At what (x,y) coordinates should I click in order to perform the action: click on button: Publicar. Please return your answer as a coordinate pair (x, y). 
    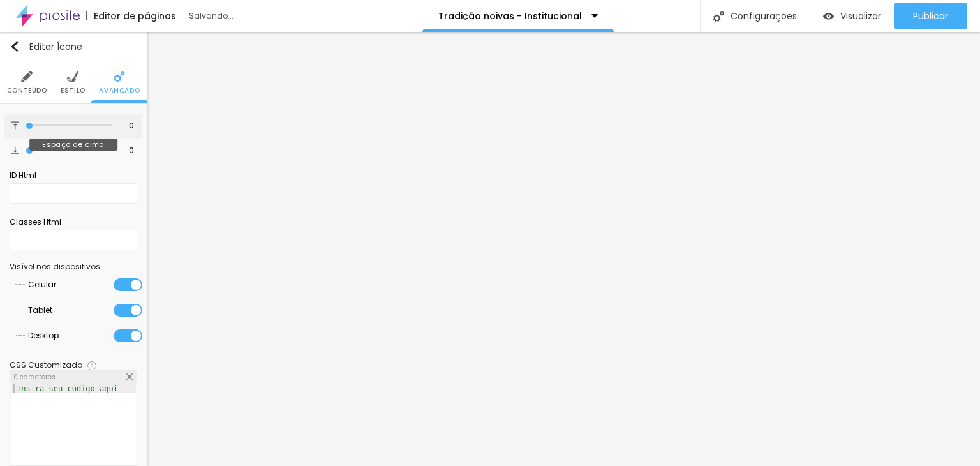
    Looking at the image, I should click on (930, 16).